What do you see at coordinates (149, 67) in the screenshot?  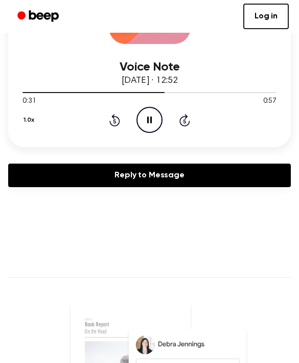 I see `h3: Voice Note` at bounding box center [149, 67].